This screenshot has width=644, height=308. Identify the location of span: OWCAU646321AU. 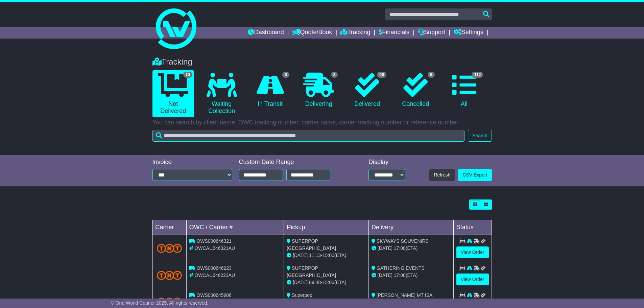
(215, 248).